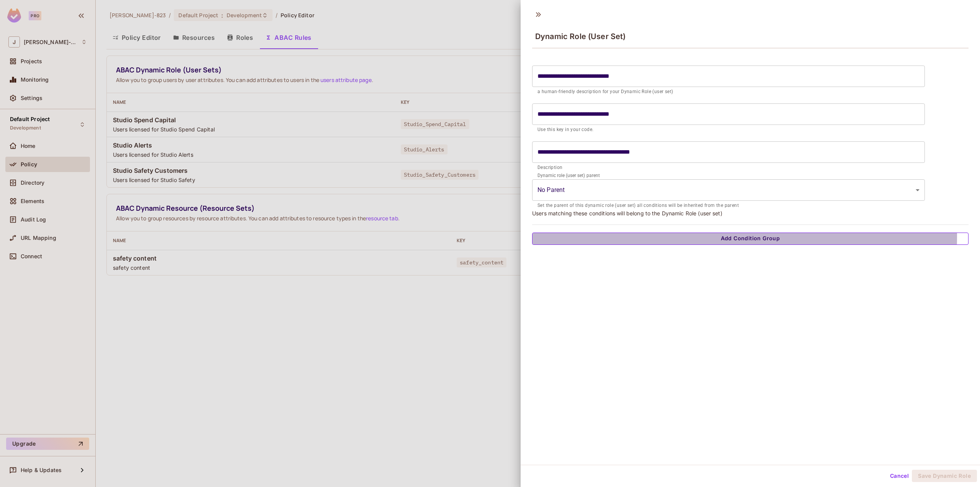 The height and width of the screenshot is (487, 980). I want to click on p: Set the parent of this dynamic role (user set) all conditions will be inherited from the parent, so click(728, 206).